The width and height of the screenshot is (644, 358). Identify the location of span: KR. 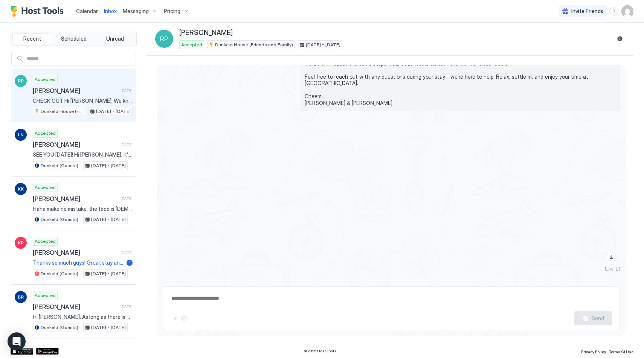
(21, 243).